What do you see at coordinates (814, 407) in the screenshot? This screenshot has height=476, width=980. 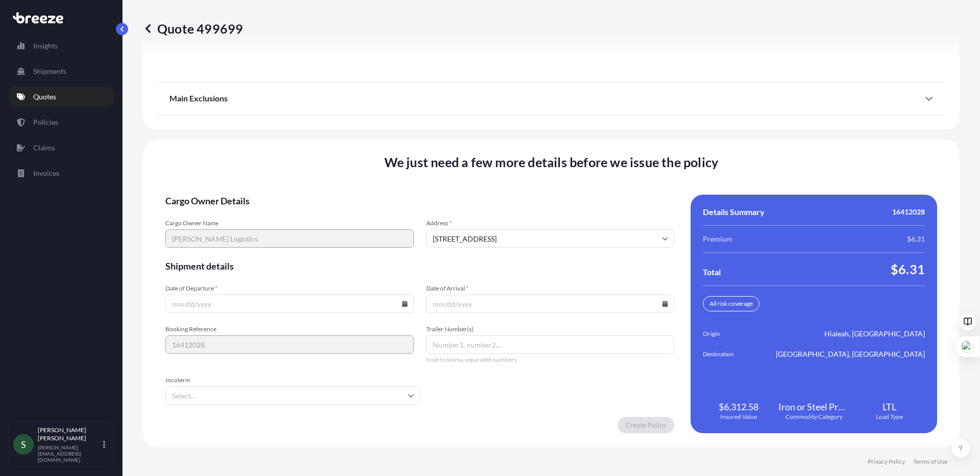 I see `span: Iron or Steel Products` at bounding box center [814, 407].